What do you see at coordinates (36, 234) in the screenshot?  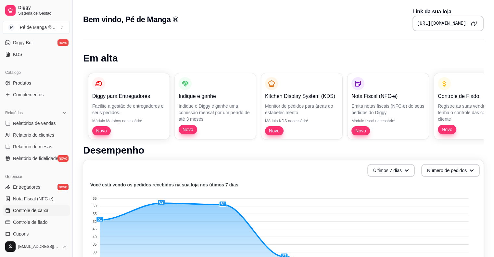 I see `a: Cupons` at bounding box center [36, 234].